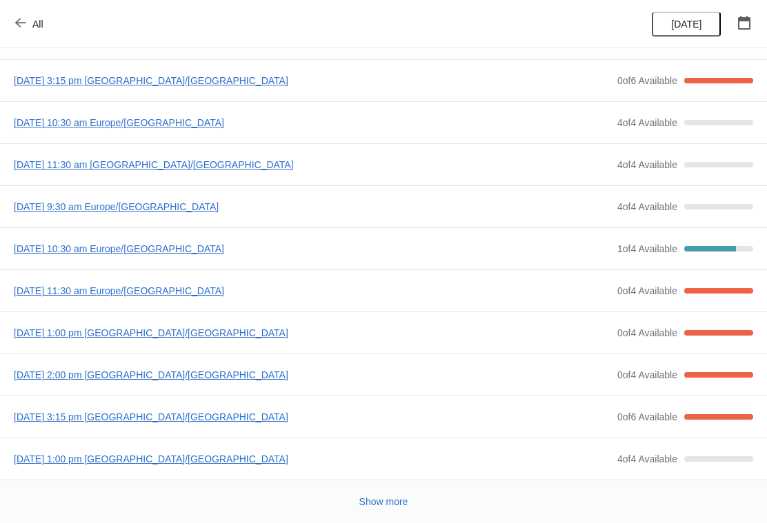  Describe the element at coordinates (383, 502) in the screenshot. I see `button: Show more` at that location.